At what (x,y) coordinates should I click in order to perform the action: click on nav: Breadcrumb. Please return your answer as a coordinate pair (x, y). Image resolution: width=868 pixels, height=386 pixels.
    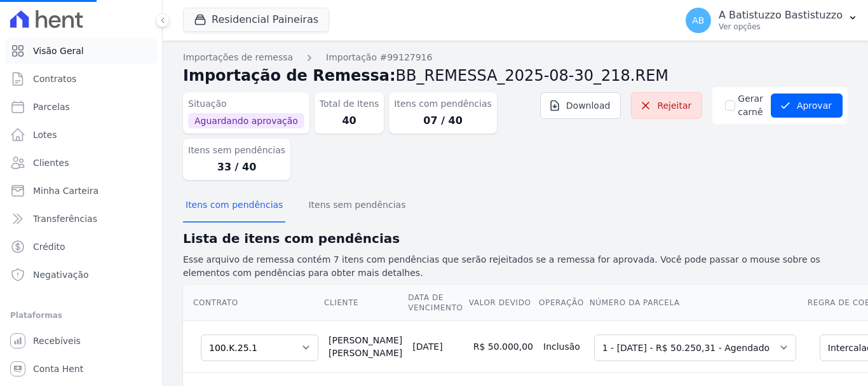
    Looking at the image, I should click on (515, 57).